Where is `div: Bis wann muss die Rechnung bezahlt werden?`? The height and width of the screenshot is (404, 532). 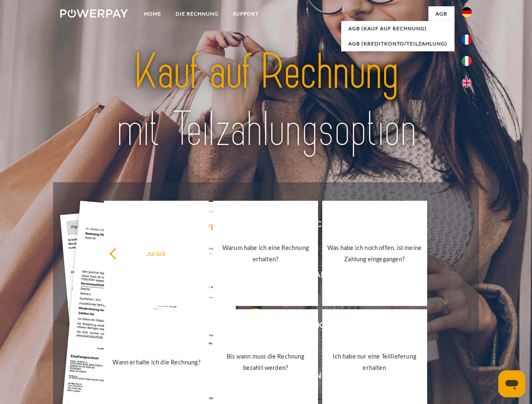 div: Bis wann muss die Rechnung bezahlt werden? is located at coordinates (266, 362).